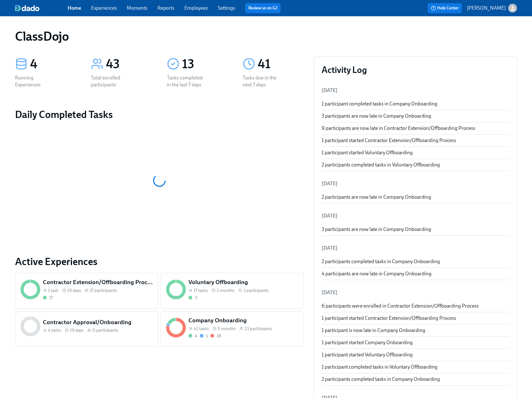 The width and height of the screenshot is (532, 398). I want to click on a: Review us on G2, so click(263, 8).